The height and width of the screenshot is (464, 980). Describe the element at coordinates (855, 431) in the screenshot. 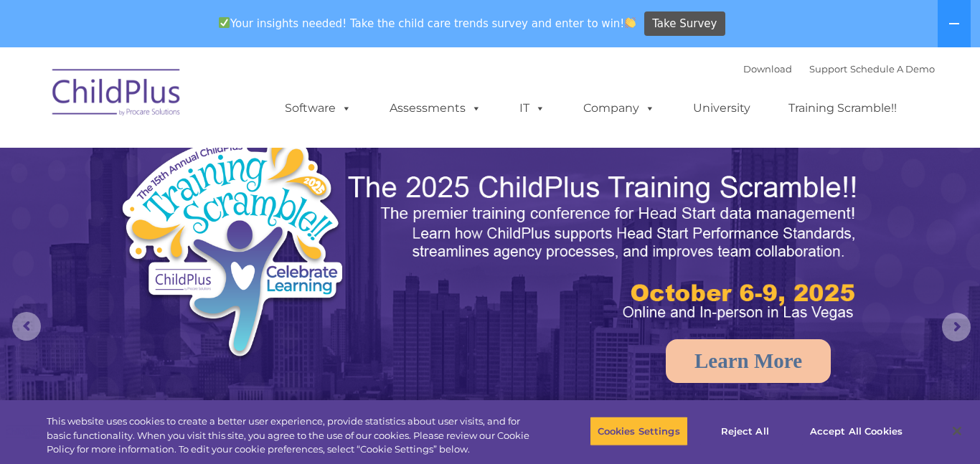

I see `button: Accept All Cookies` at that location.